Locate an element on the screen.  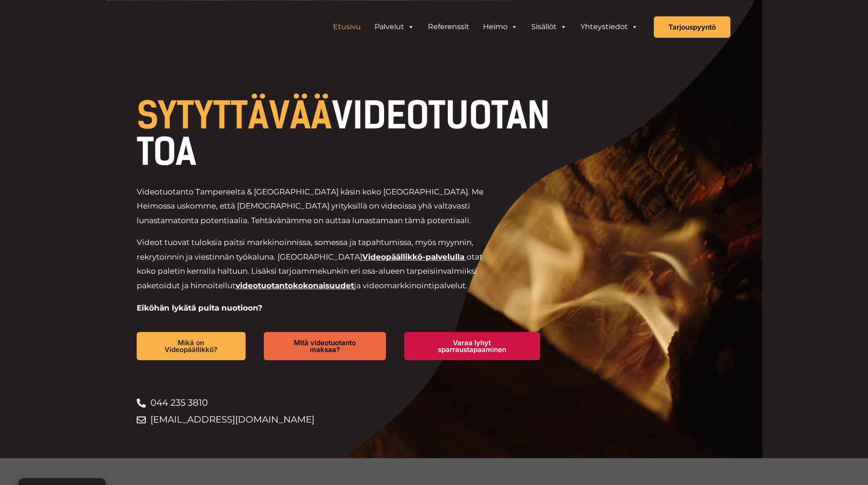
a: 044 235 3810 is located at coordinates (347, 402).